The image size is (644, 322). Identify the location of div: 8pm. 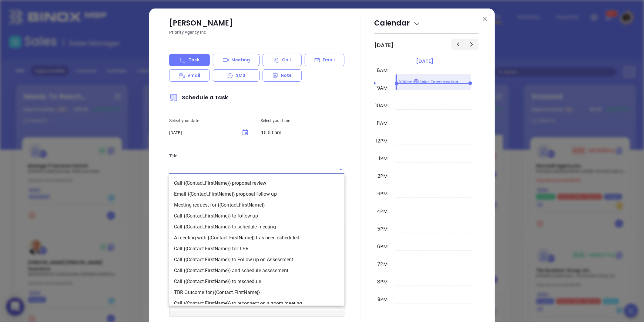
(382, 282).